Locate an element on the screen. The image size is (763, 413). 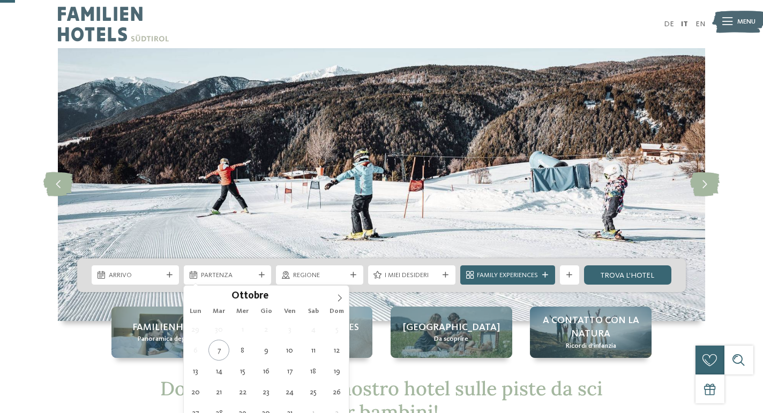
span: Ottobre 20, 2025 is located at coordinates (195, 392).